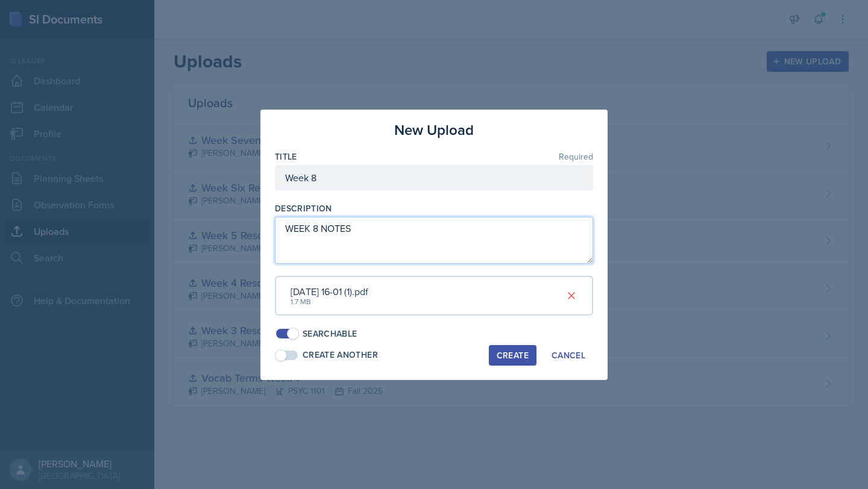  I want to click on div: Cancel, so click(569, 356).